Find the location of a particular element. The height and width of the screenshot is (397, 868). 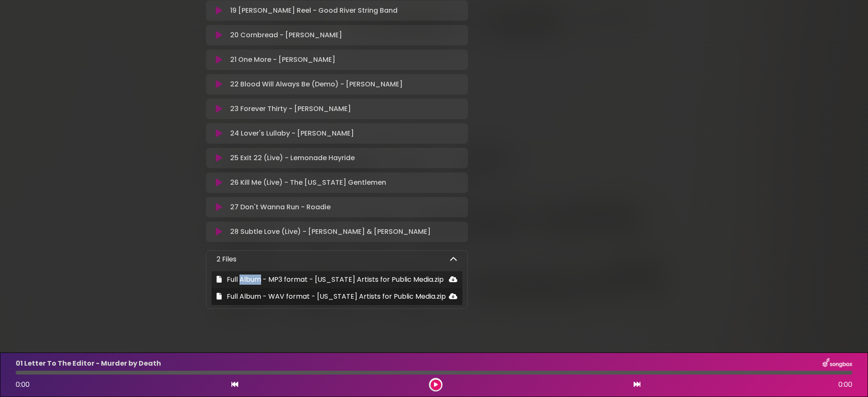

p: 27 Don't Wanna Run - Roadie is located at coordinates (280, 207).